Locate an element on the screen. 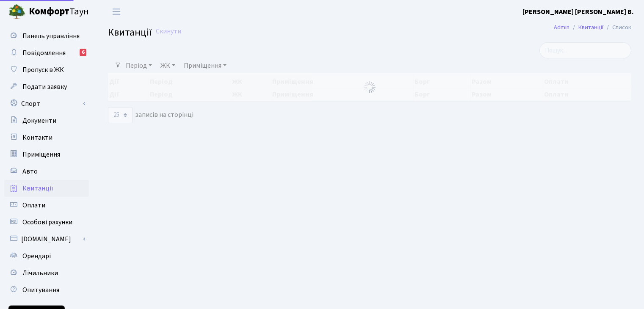  a: Особові рахунки is located at coordinates (46, 222).